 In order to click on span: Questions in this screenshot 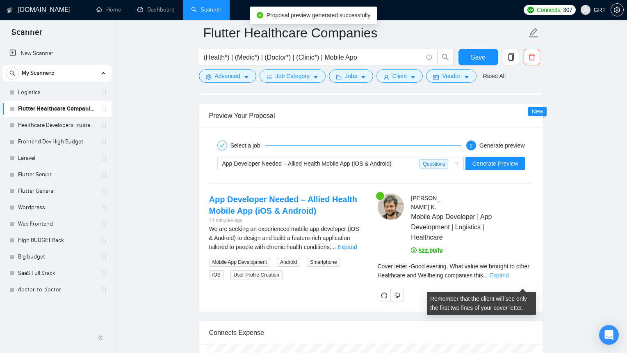, I will do `click(434, 164)`.